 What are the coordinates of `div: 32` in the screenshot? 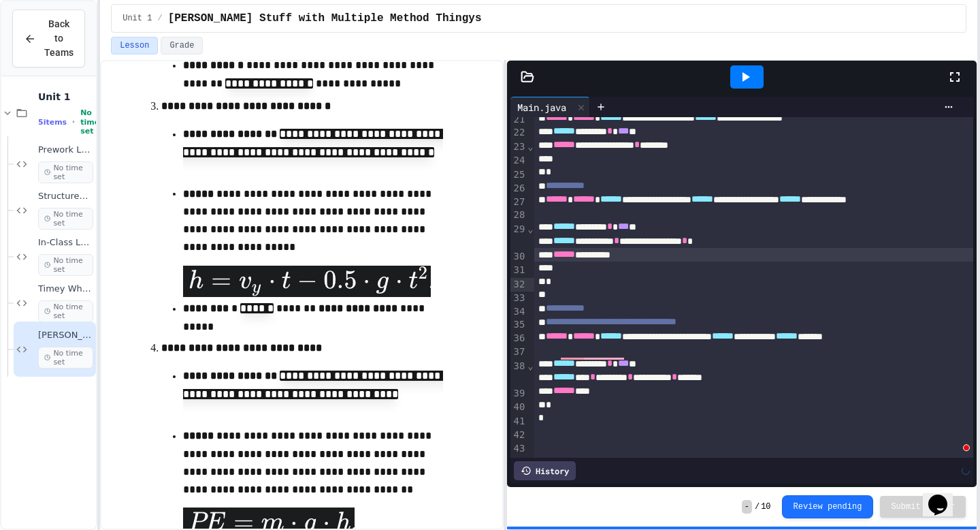 It's located at (519, 284).